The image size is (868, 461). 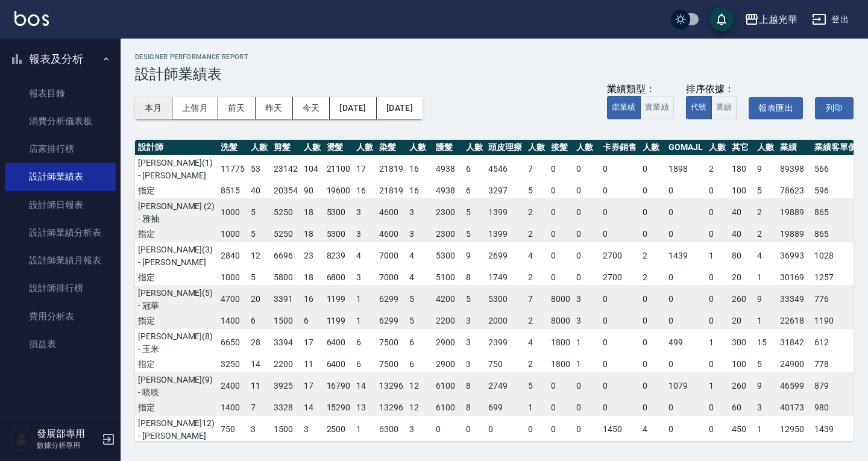 I want to click on td: 4546, so click(x=505, y=168).